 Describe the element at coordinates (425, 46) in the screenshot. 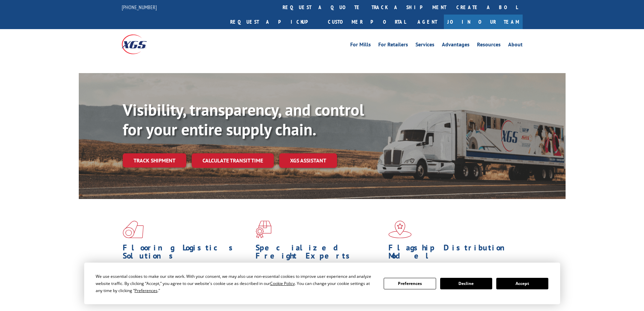

I see `a: Services` at that location.